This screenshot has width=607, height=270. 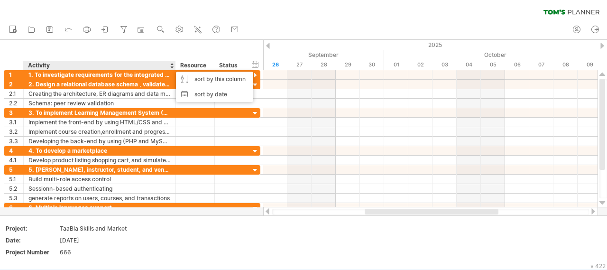 What do you see at coordinates (100, 150) in the screenshot?
I see `div: 4. To develop a marketplace` at bounding box center [100, 150].